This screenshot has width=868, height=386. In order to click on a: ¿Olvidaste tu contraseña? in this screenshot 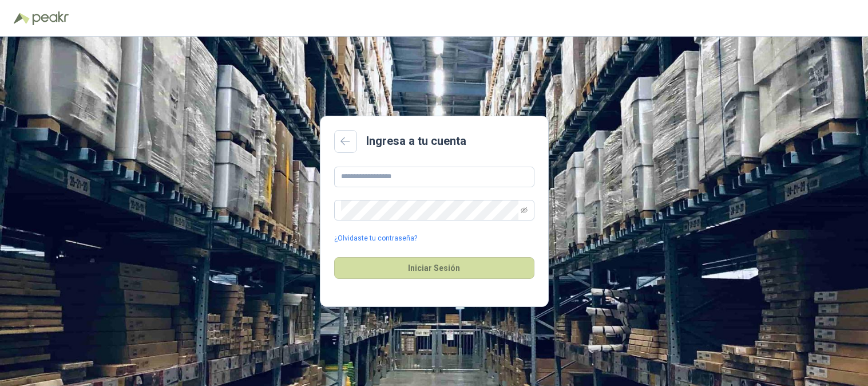, I will do `click(375, 238)`.